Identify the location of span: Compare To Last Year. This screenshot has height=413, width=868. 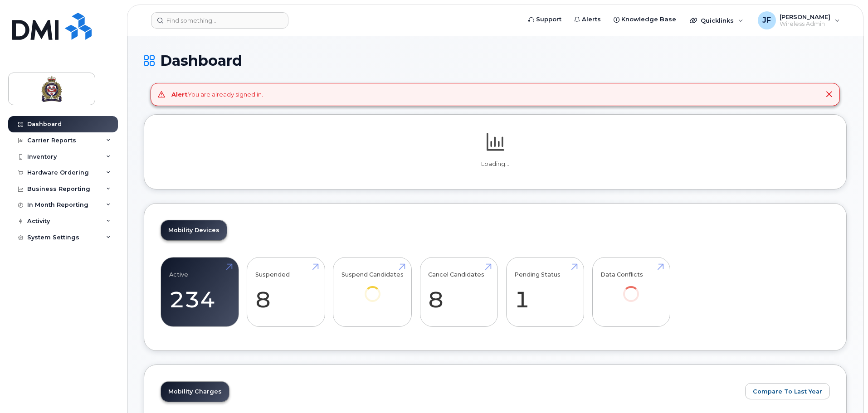
(787, 392).